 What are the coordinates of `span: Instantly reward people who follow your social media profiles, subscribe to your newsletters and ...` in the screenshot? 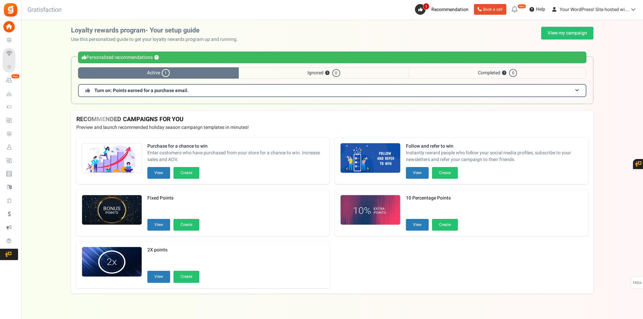 It's located at (494, 156).